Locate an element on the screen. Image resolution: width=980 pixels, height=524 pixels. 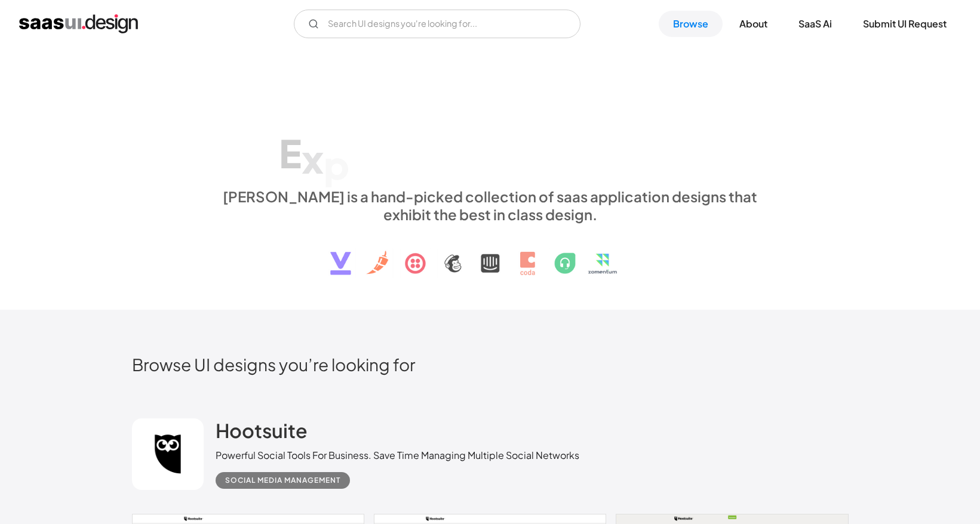
div: p is located at coordinates (336, 164).